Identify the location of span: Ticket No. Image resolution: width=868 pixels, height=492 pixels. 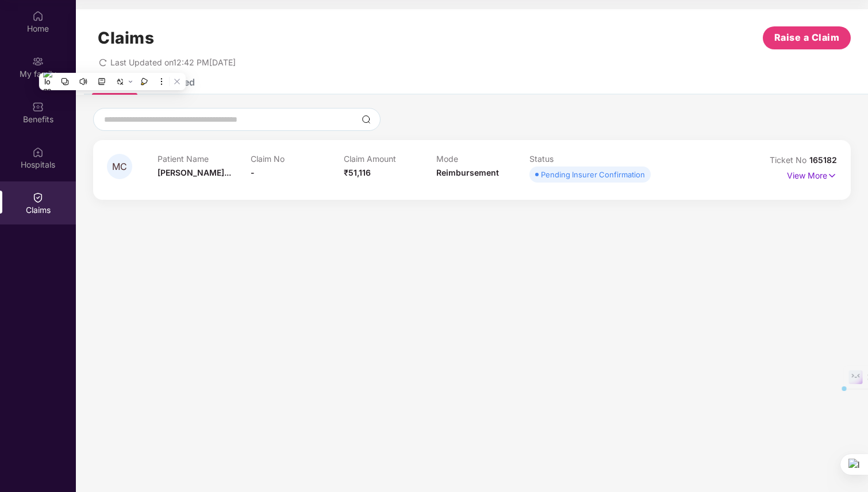
(789, 160).